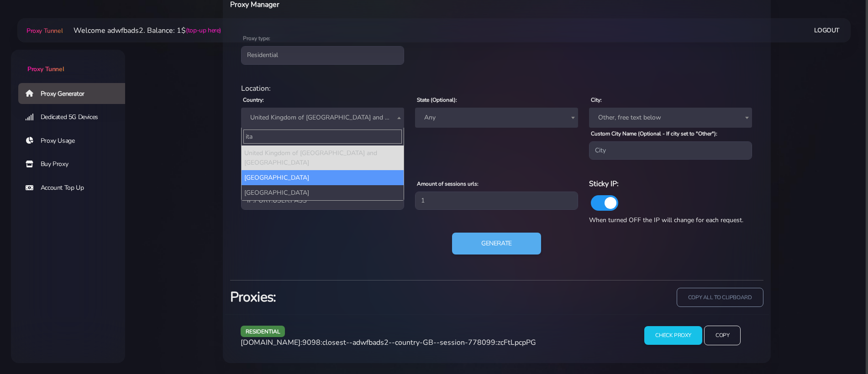 The height and width of the screenshot is (374, 868). Describe the element at coordinates (497, 173) in the screenshot. I see `div: Proxy Settings:` at that location.